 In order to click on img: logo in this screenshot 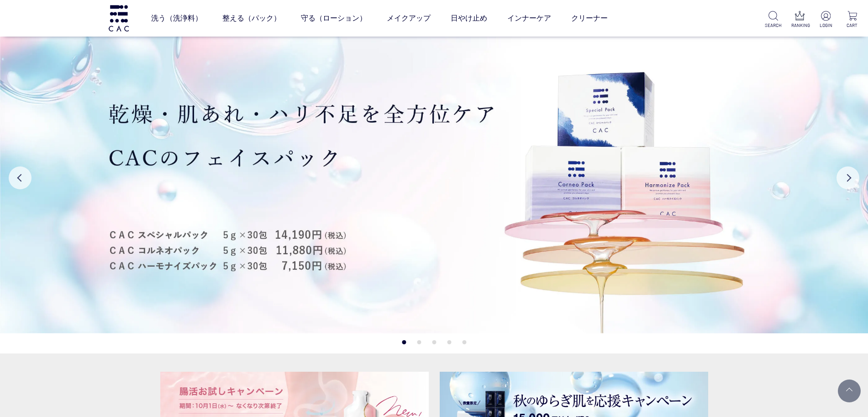, I will do `click(119, 18)`.